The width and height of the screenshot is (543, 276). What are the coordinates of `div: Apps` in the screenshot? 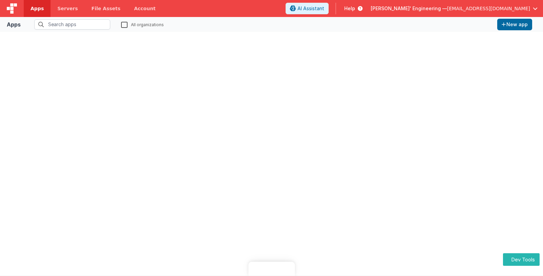 It's located at (14, 24).